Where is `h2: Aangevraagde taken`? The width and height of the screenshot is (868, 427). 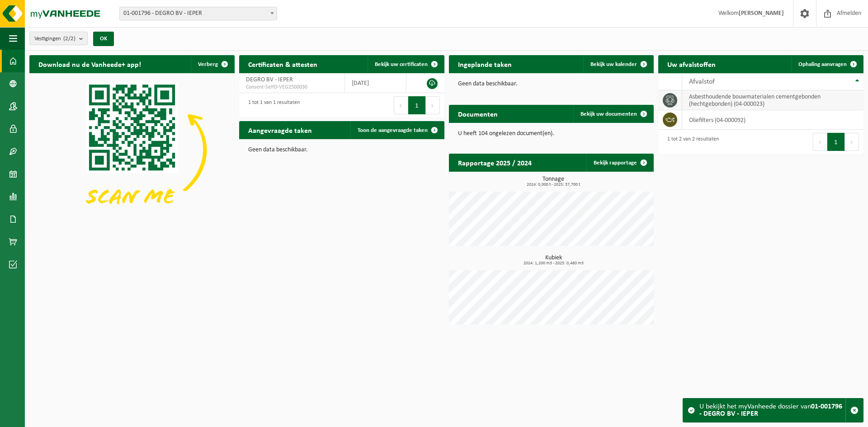 h2: Aangevraagde taken is located at coordinates (280, 130).